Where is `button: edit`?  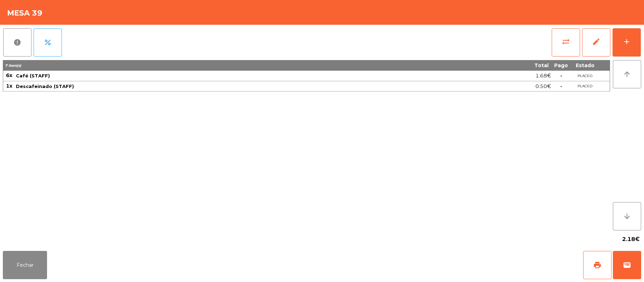
button: edit is located at coordinates (596, 42).